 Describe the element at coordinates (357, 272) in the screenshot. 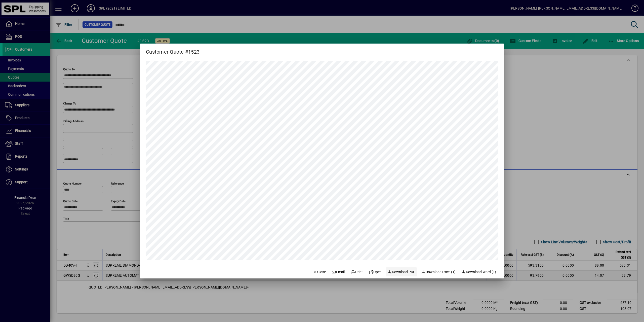

I see `button: Print` at that location.